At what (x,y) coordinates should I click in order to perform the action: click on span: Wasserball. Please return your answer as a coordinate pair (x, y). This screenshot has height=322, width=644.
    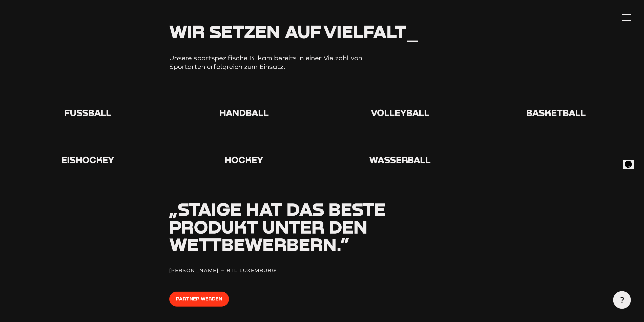
    Looking at the image, I should click on (399, 159).